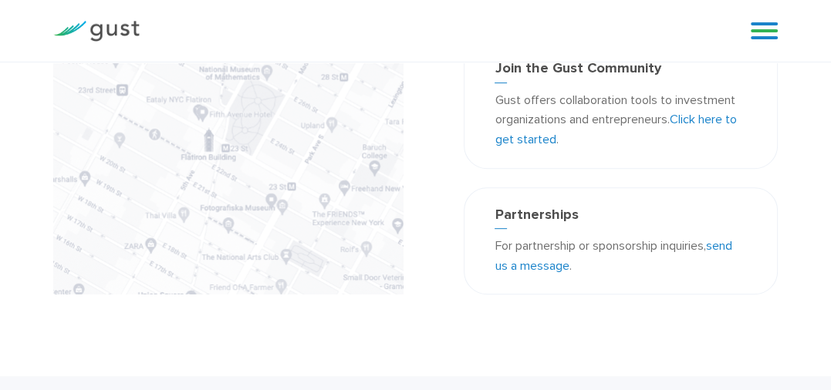 The image size is (831, 390). What do you see at coordinates (612, 255) in the screenshot?
I see `a: send us a message` at bounding box center [612, 255].